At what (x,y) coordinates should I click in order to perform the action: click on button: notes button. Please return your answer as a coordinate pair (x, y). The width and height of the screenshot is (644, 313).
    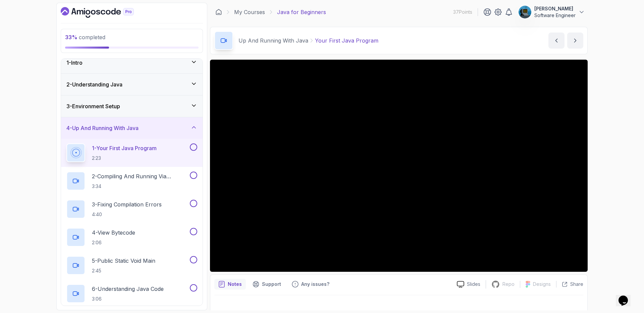
    Looking at the image, I should click on (230, 284).